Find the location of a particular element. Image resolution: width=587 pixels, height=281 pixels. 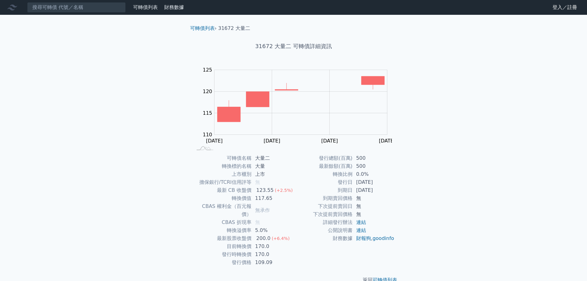

td: 發行時轉換價 is located at coordinates (222, 254).